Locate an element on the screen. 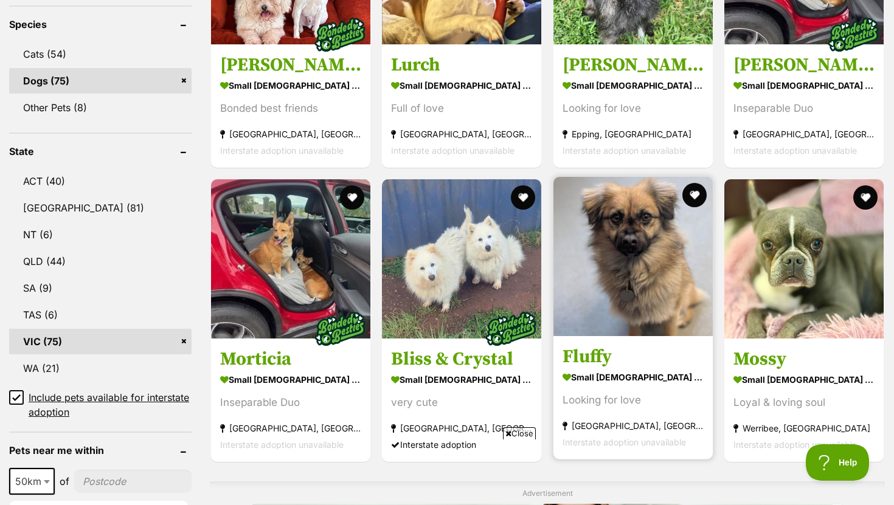 The image size is (894, 505). span: of is located at coordinates (64, 482).